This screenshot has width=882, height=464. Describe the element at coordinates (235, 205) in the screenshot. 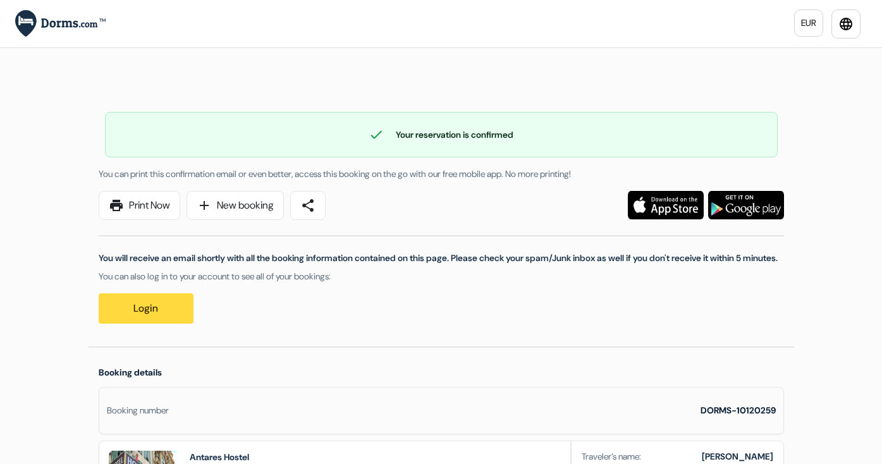

I see `a: addNew booking` at that location.